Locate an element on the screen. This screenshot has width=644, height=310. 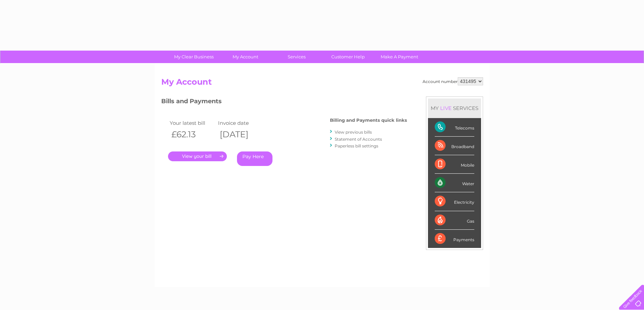
a: Statement of Accounts is located at coordinates (358, 139).